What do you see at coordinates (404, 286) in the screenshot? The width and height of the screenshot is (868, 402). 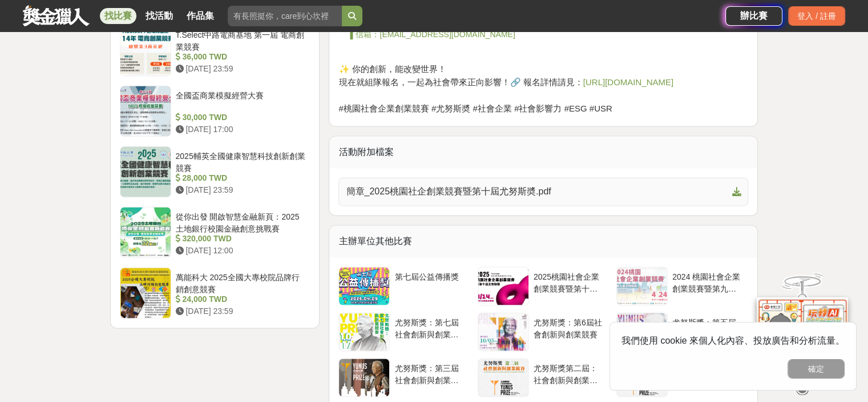 I see `a: 第七屆公益傳播獎` at bounding box center [404, 286].